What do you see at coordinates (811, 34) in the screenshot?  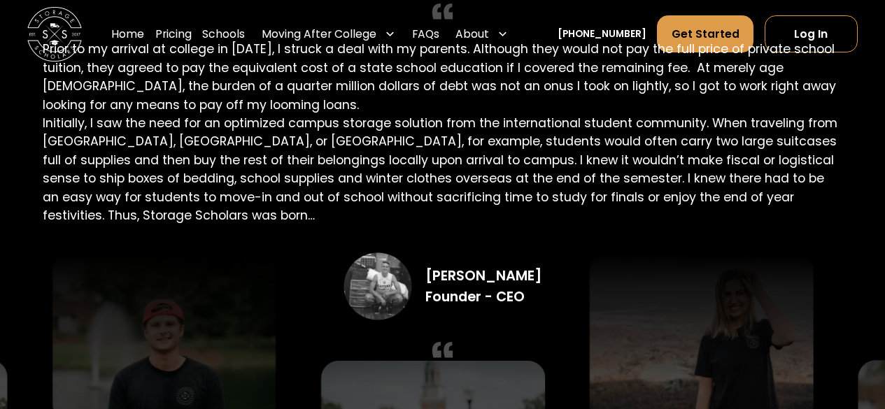 I see `a: Log In` at bounding box center [811, 34].